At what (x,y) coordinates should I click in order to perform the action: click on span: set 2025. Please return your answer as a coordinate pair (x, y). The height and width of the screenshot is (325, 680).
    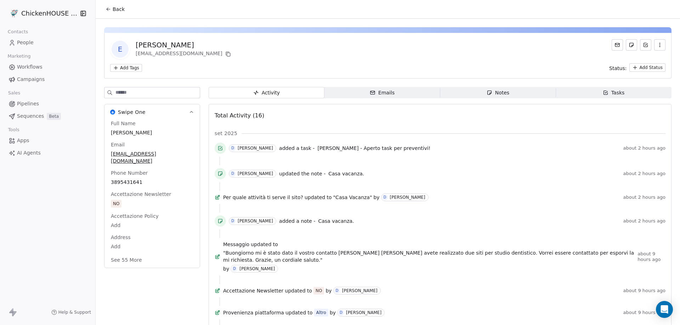
    Looking at the image, I should click on (226, 134).